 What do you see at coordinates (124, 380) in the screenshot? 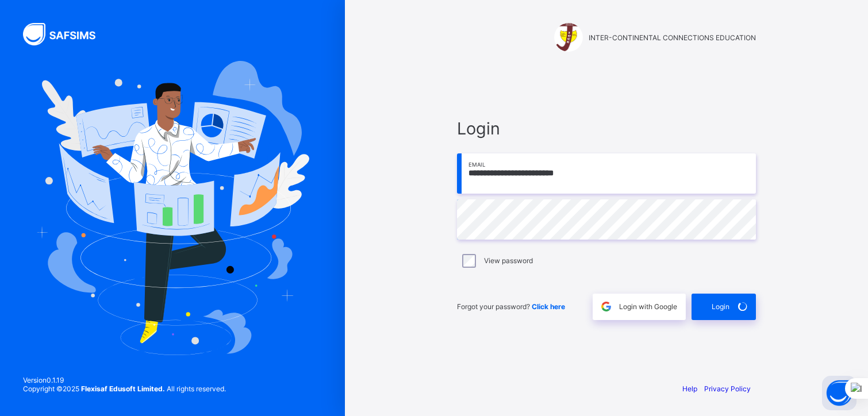
I see `span: Version 0.1.19` at bounding box center [124, 380].